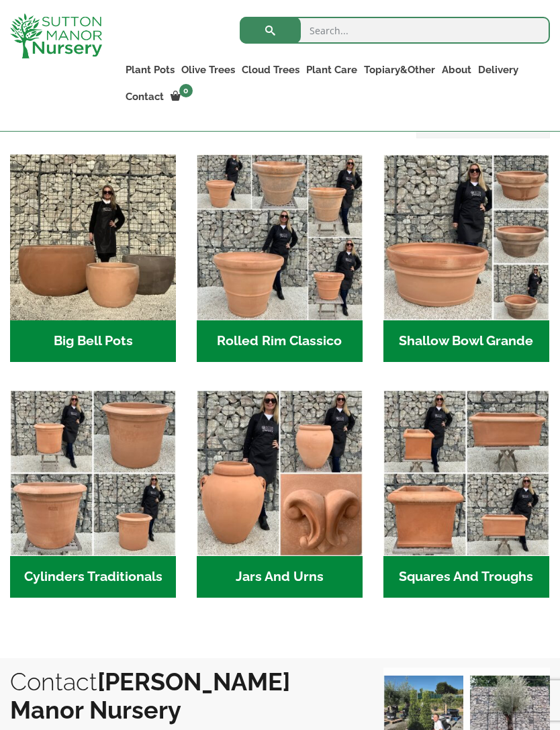 This screenshot has height=730, width=560. I want to click on h2: Cylinders Traditionals, so click(93, 577).